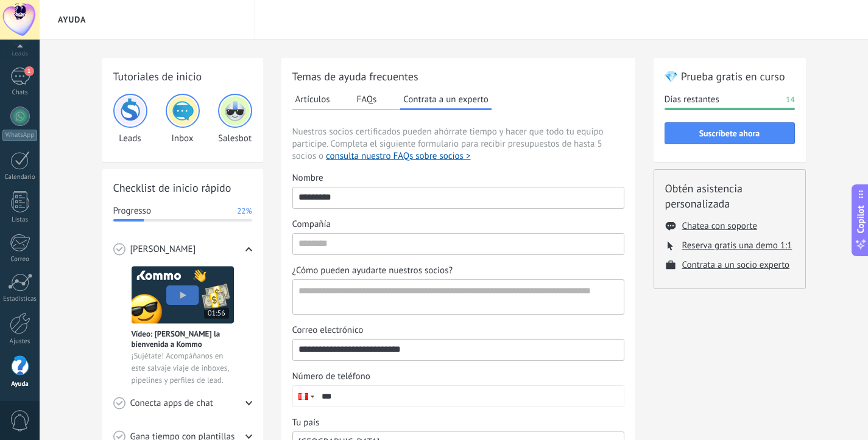 The image size is (868, 440). I want to click on button: Reserva gratis una demo 1:1, so click(737, 245).